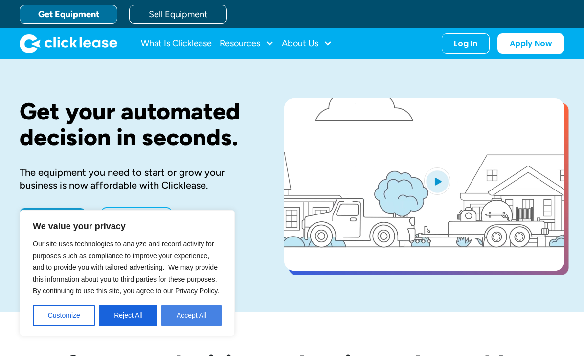 This screenshot has width=584, height=356. I want to click on a: Get Equipment, so click(68, 14).